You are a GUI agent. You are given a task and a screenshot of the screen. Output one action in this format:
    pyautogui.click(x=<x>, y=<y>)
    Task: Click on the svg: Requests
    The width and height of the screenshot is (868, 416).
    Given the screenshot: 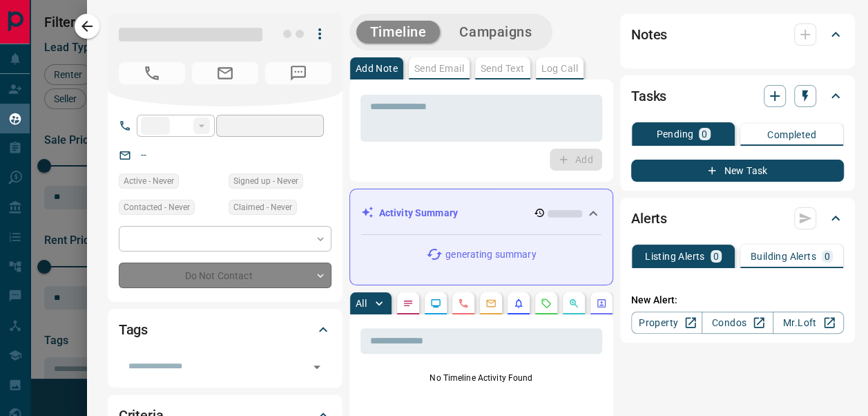 What is the action you would take?
    pyautogui.click(x=546, y=303)
    